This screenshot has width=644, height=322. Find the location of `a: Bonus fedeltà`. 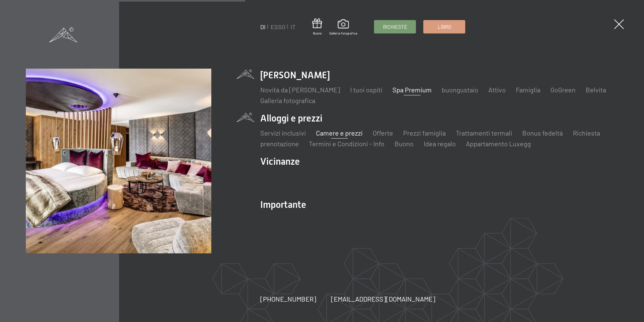

a: Bonus fedeltà is located at coordinates (542, 133).